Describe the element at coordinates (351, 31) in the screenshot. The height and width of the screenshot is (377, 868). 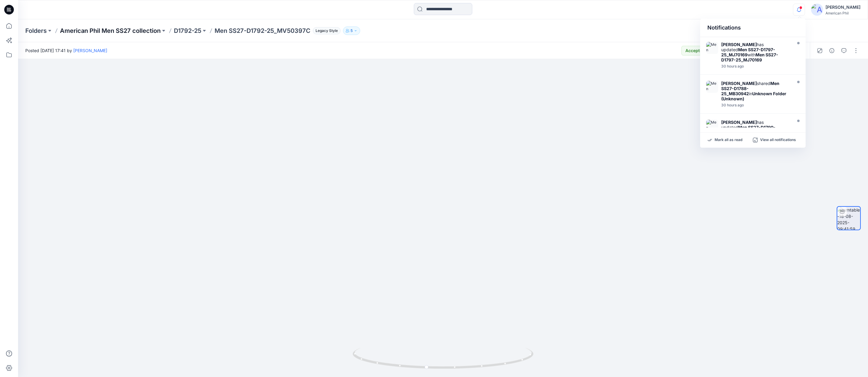
I see `p: 5` at that location.